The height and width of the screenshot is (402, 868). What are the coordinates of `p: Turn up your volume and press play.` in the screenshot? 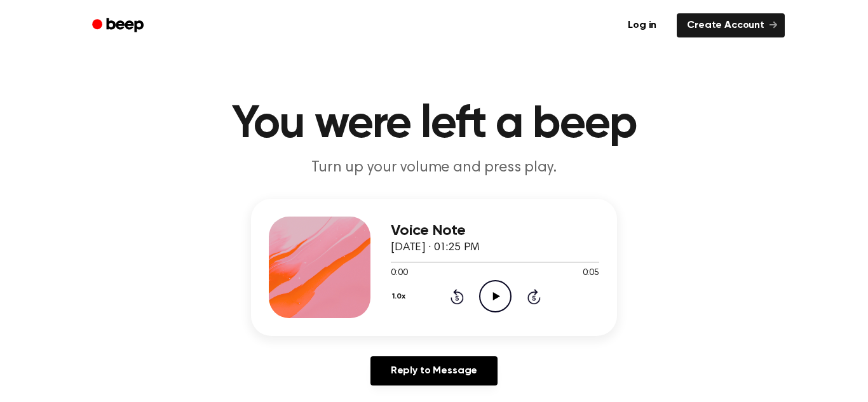 It's located at (434, 168).